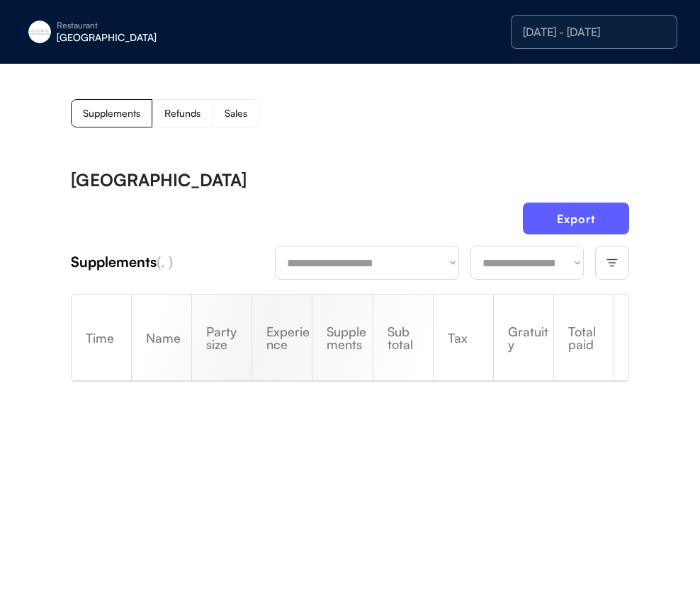 The height and width of the screenshot is (597, 700). I want to click on div: Tax, so click(463, 338).